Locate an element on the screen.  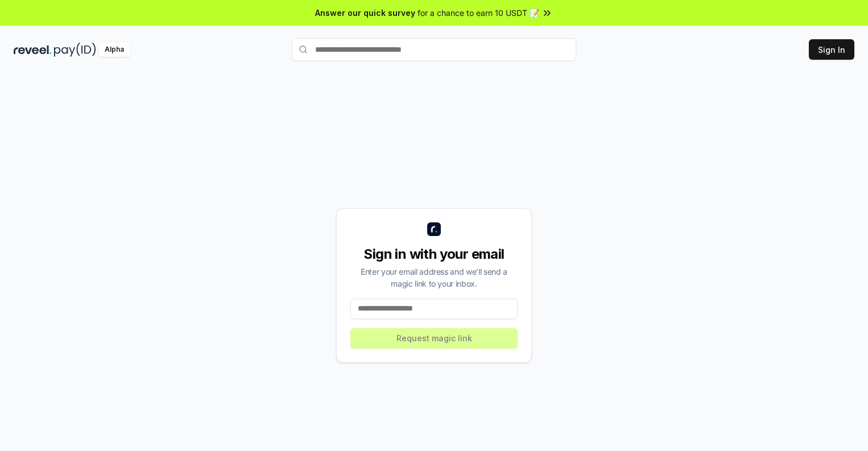
div: Alpha is located at coordinates (114, 49).